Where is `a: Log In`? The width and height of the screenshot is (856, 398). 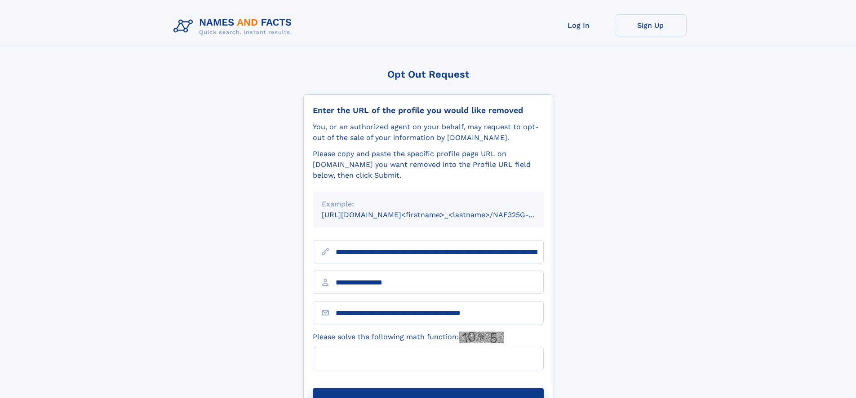 a: Log In is located at coordinates (579, 25).